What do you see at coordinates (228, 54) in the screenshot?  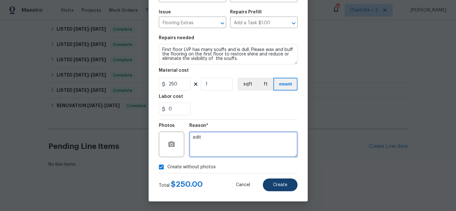 I see `textarea: First floor LVP has many scuffs and is dull. Please wax and buff the flooring on the first floor ...` at bounding box center [228, 54].